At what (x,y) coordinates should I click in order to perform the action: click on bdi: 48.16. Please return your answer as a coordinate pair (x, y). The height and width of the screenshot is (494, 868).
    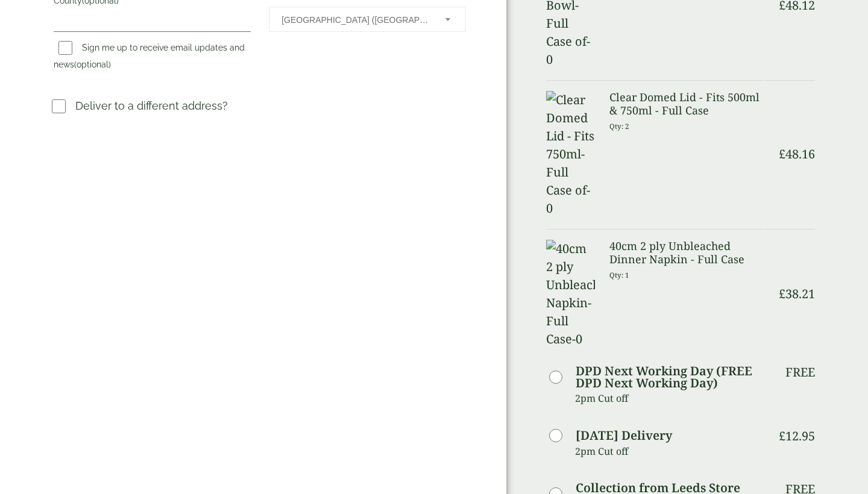
    Looking at the image, I should click on (797, 153).